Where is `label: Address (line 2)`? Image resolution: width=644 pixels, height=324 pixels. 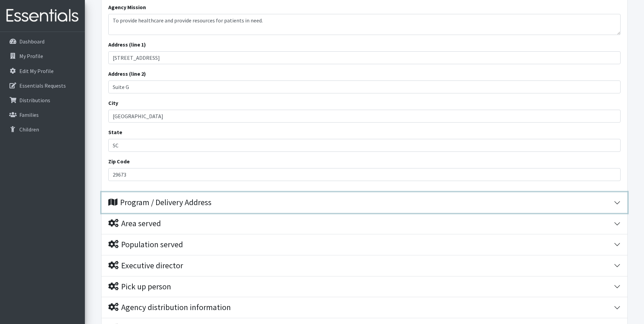 label: Address (line 2) is located at coordinates (127, 73).